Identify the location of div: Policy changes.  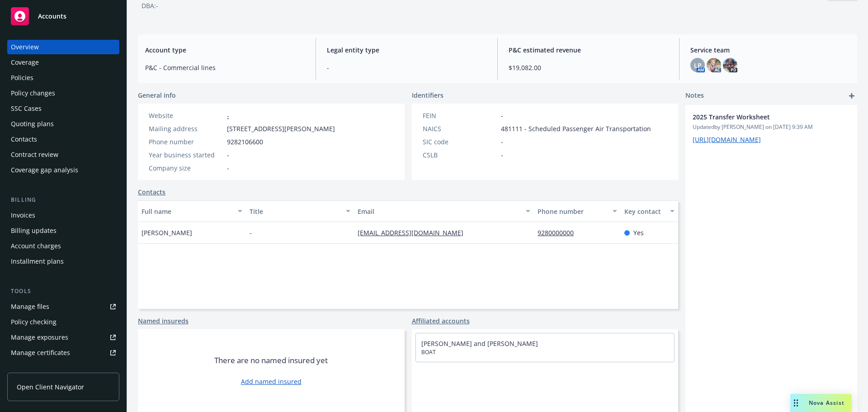
(33, 94).